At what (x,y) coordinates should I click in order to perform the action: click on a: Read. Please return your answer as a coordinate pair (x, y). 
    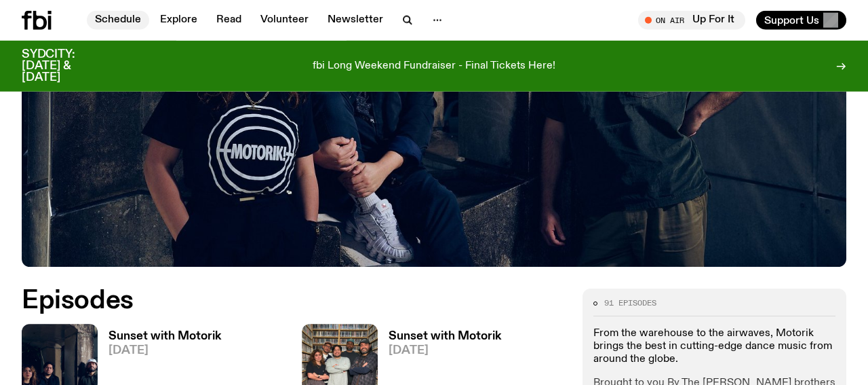
    Looking at the image, I should click on (228, 20).